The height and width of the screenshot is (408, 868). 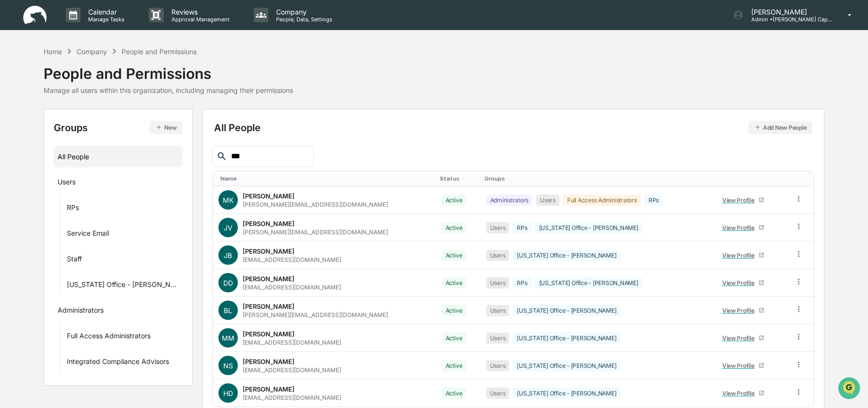 What do you see at coordinates (36, 127) in the screenshot?
I see `a: 🖐️Preclearance` at bounding box center [36, 127].